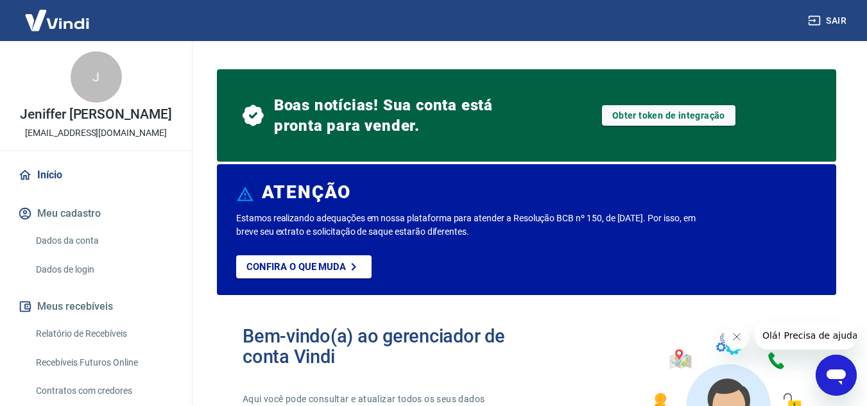 The height and width of the screenshot is (406, 867). Describe the element at coordinates (57, 20) in the screenshot. I see `img: Vindi` at that location.